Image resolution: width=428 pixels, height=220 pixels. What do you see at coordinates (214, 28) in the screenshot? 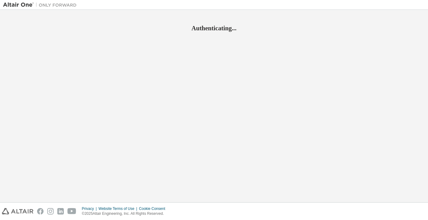
I see `h2: Authenticating...` at bounding box center [214, 28].